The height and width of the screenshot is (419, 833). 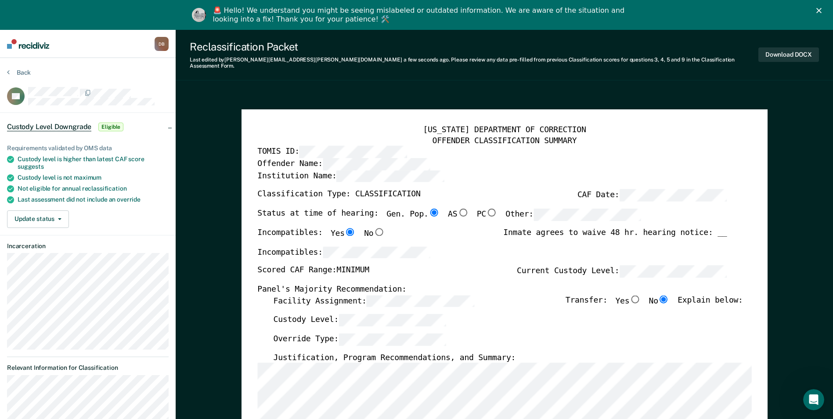 What do you see at coordinates (129, 199) in the screenshot?
I see `span: override` at bounding box center [129, 199].